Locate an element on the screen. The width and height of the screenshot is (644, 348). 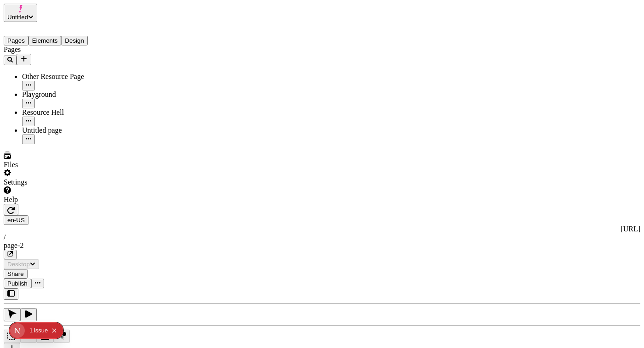
div: Resource Hell is located at coordinates (68, 112).